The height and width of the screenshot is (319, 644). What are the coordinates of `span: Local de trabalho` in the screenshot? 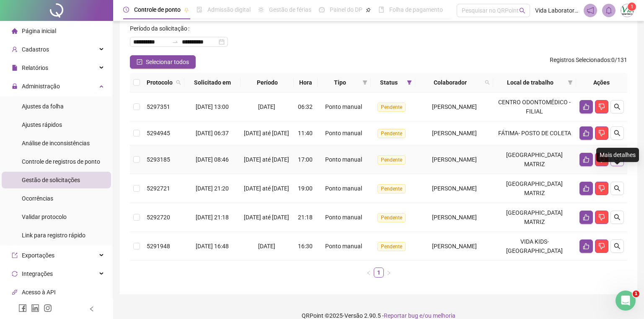 It's located at (531, 82).